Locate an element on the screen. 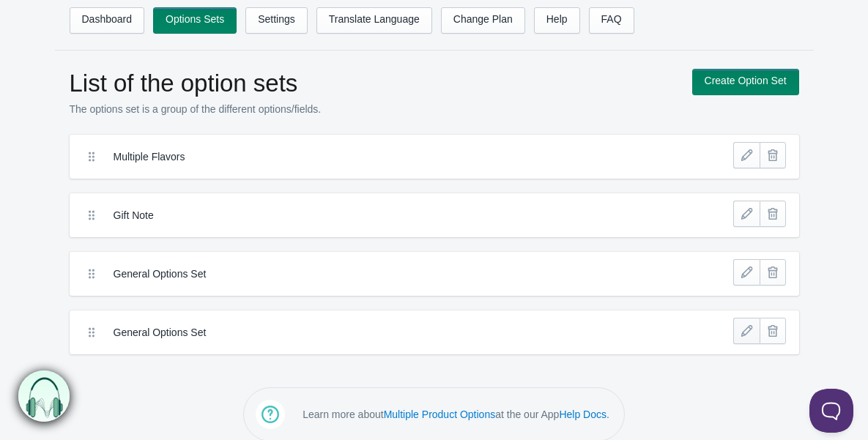  p: The options set is a group of the different options/fields. is located at coordinates (374, 109).